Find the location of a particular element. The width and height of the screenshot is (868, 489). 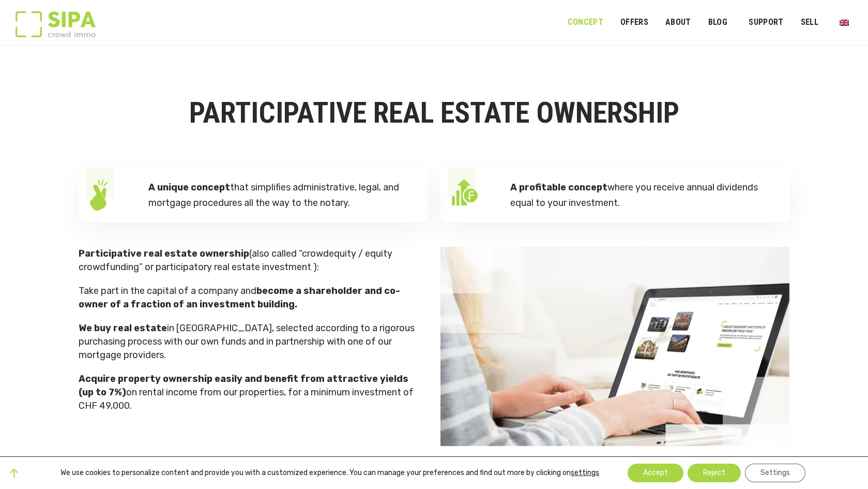

strong: Participative real estate ownership is located at coordinates (164, 254).